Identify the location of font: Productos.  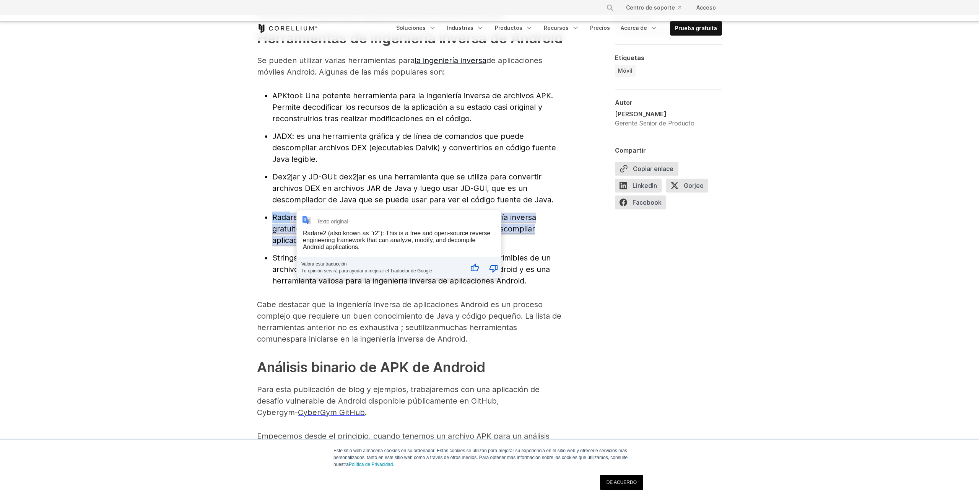
(509, 28).